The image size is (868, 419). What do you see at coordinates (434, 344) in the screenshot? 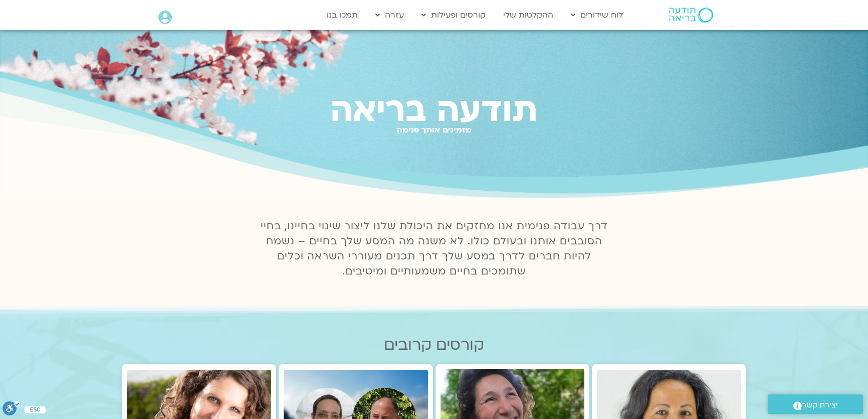
I see `h2: קורסים קרובים` at bounding box center [434, 344].